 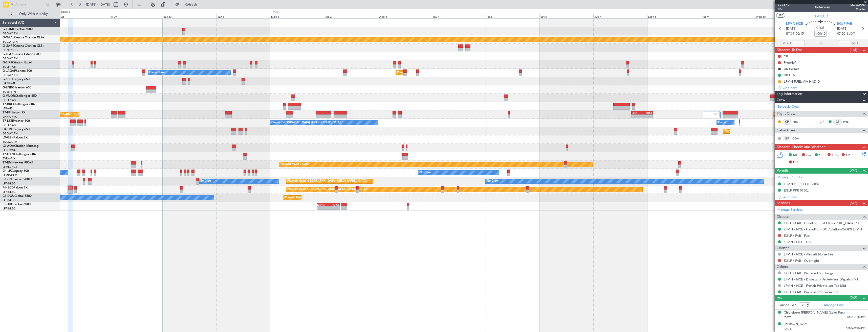 What do you see at coordinates (10, 50) in the screenshot?
I see `a: EGNR/CEG` at bounding box center [10, 50].